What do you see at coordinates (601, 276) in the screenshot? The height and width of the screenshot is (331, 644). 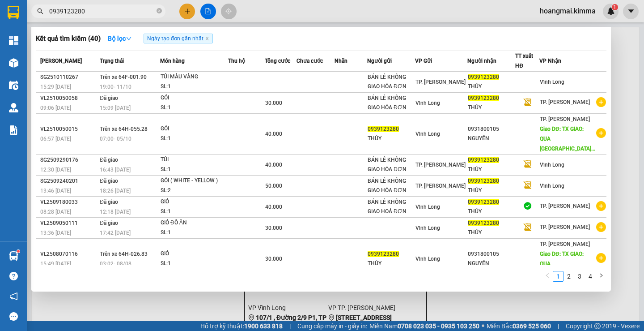 I see `span: right` at bounding box center [601, 276].